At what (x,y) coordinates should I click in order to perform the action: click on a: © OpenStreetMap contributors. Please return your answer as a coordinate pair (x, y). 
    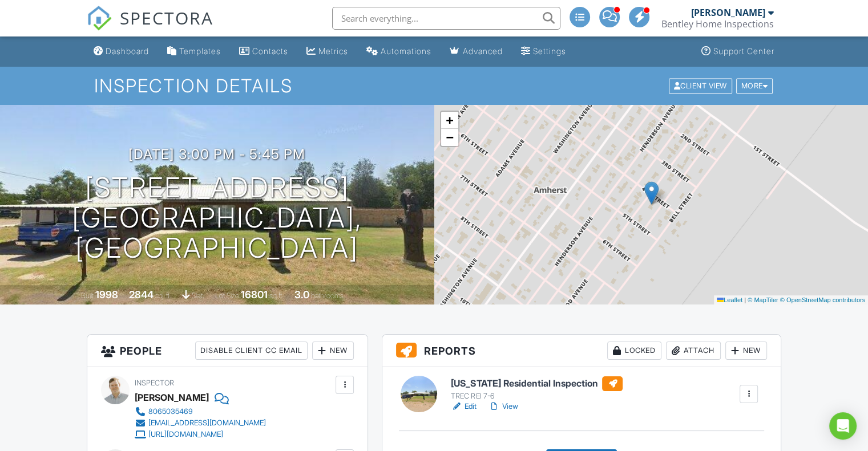
    Looking at the image, I should click on (822, 300).